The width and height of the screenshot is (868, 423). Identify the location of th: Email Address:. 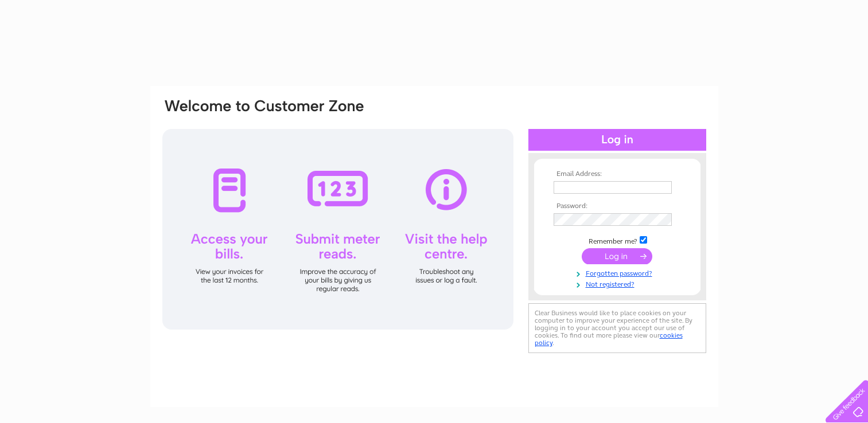
(617, 174).